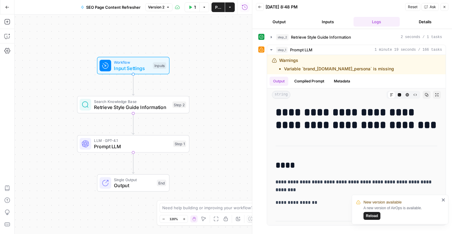  Describe the element at coordinates (113, 7) in the screenshot. I see `span: SEO Page Content Refresher` at that location.